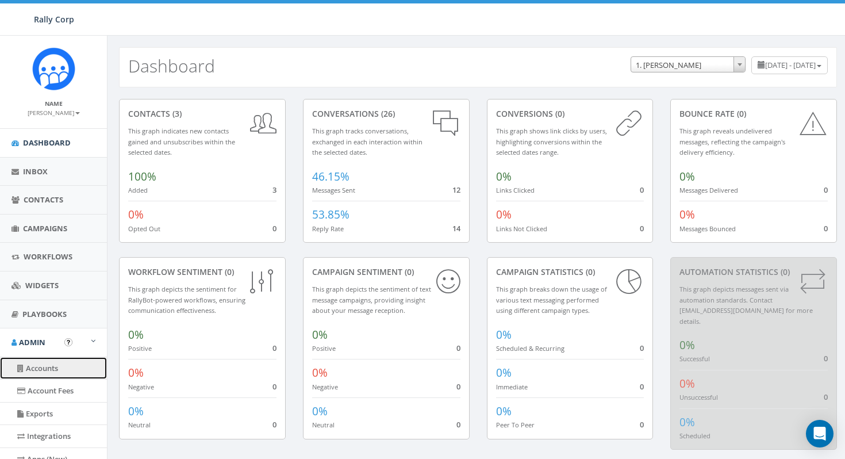 The height and width of the screenshot is (459, 845). I want to click on small: This graph depicts the sentiment for RallyBot-powered workflows, ensuring communication effective..., so click(187, 299).